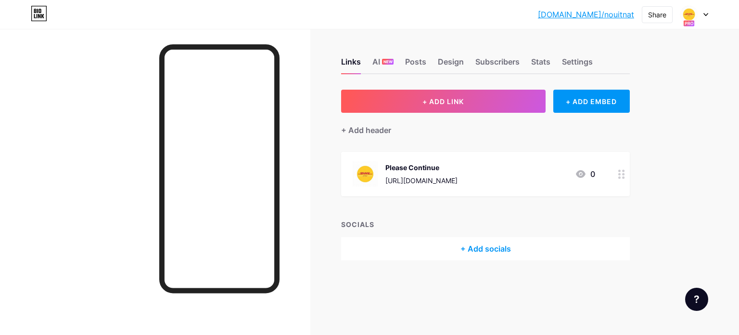 The image size is (739, 335). What do you see at coordinates (422, 167) in the screenshot?
I see `div: Please Continue` at bounding box center [422, 167].